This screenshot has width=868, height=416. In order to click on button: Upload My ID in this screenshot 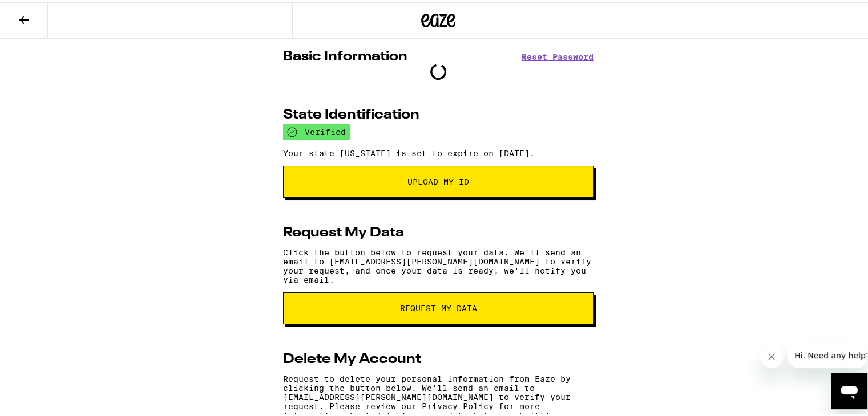, I will do `click(438, 180)`.